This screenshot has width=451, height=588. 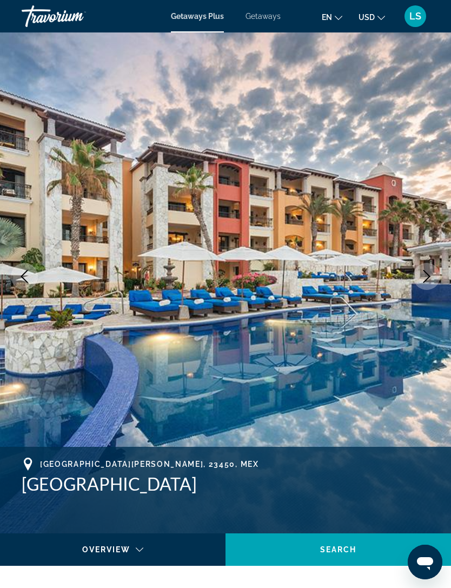 I want to click on span: Getaways, so click(x=263, y=16).